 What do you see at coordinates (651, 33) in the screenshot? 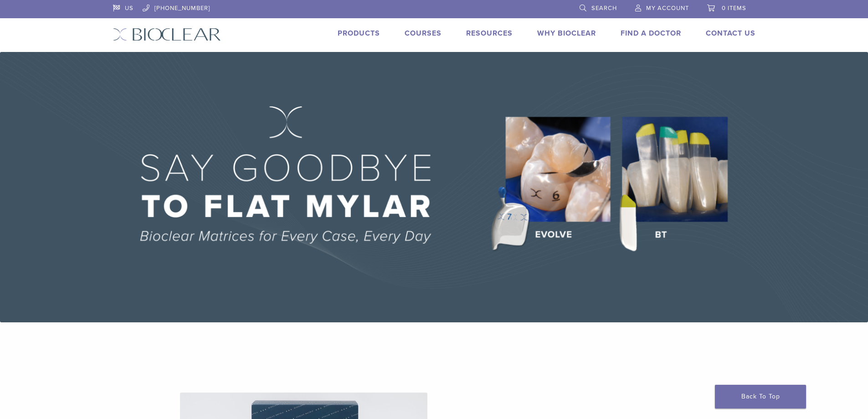
I see `a: Find A Doctor` at bounding box center [651, 33].